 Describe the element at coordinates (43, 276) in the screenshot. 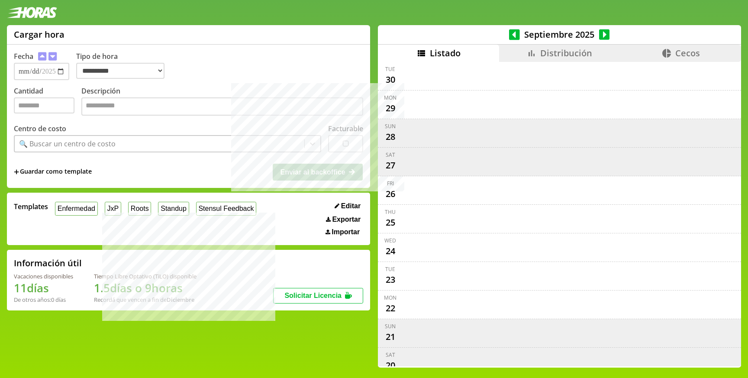

I see `div: Vacaciones disponibles` at that location.